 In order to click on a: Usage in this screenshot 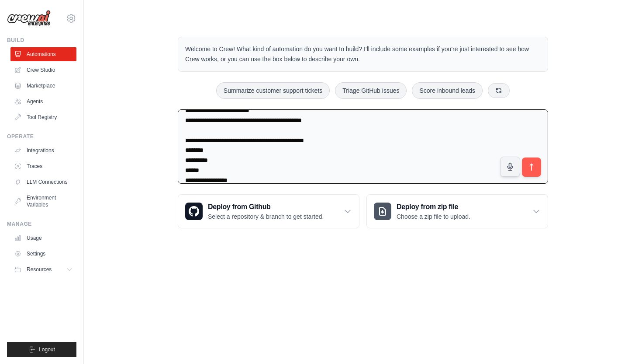, I will do `click(43, 238)`.